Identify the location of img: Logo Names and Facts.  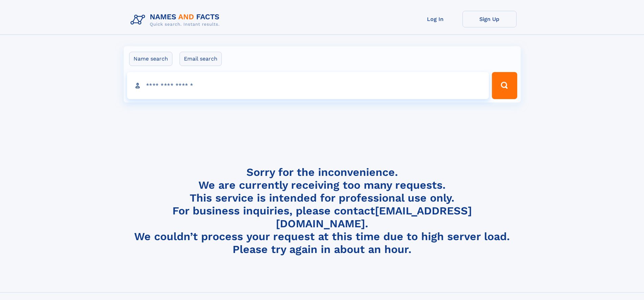
(176, 20).